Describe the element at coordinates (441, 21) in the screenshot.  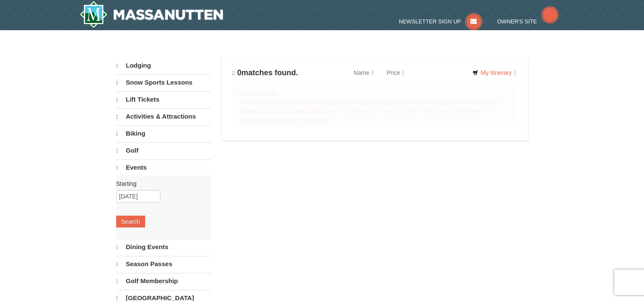
I see `a: Newsletter Sign Up` at that location.